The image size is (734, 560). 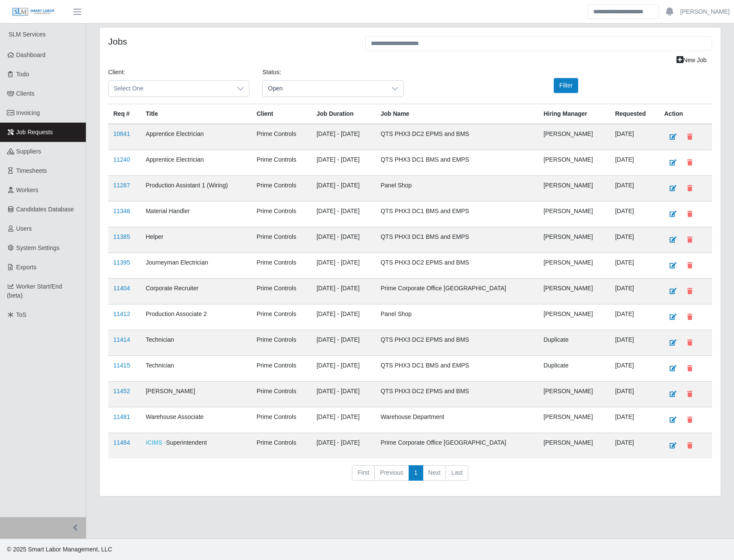 What do you see at coordinates (170, 88) in the screenshot?
I see `span: Select One` at bounding box center [170, 88].